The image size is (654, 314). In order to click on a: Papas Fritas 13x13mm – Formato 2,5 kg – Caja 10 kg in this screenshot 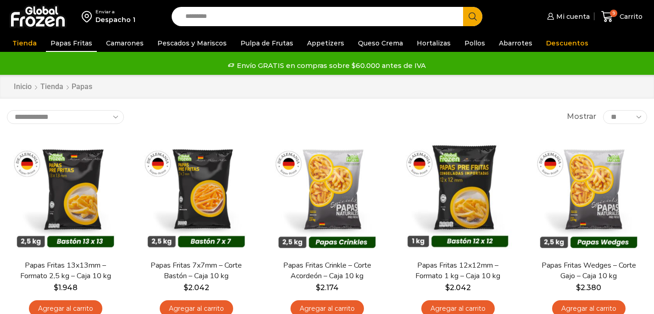, I will do `click(66, 271)`.